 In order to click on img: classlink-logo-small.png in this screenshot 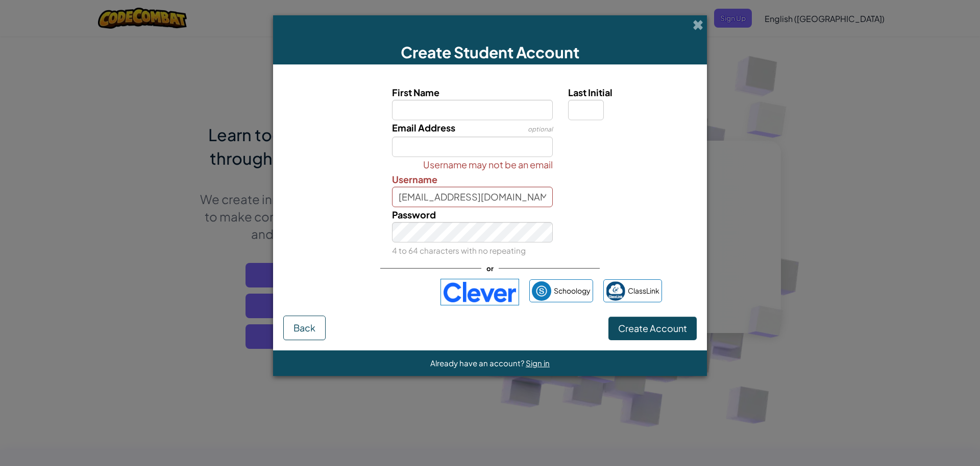, I will do `click(615, 291)`.